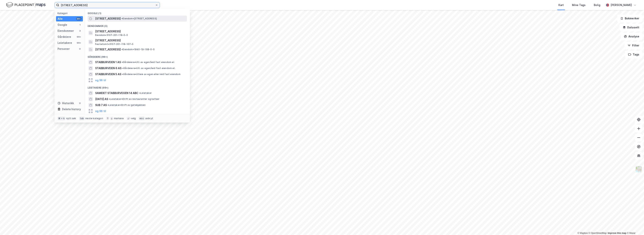  I want to click on div: Gårdeiere (99+), so click(137, 56).